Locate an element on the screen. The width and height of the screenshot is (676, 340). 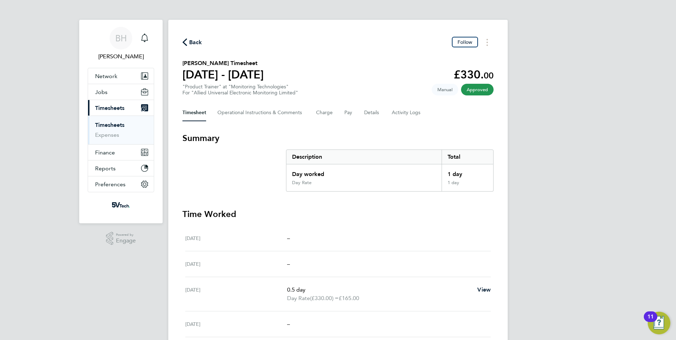
button: Open Resource Center, 11 new notifications is located at coordinates (659, 323).